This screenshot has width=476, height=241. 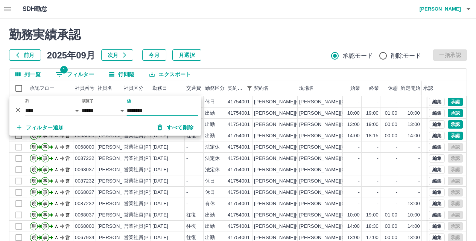 What do you see at coordinates (170, 74) in the screenshot?
I see `button: エクスポート` at bounding box center [170, 74].